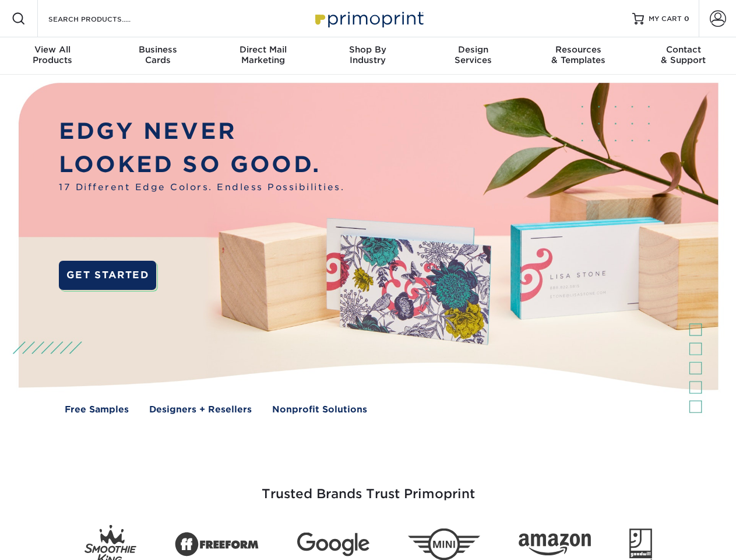 The image size is (736, 560). What do you see at coordinates (578, 50) in the screenshot?
I see `span: Resources` at bounding box center [578, 50].